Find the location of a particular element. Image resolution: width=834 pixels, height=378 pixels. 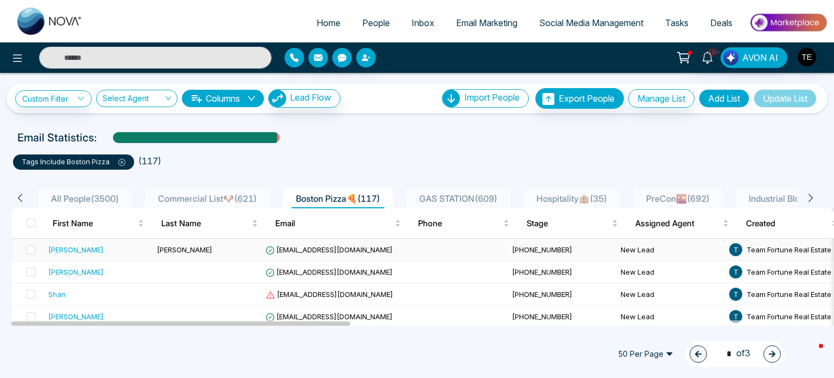

a: Tasks is located at coordinates (677, 23).